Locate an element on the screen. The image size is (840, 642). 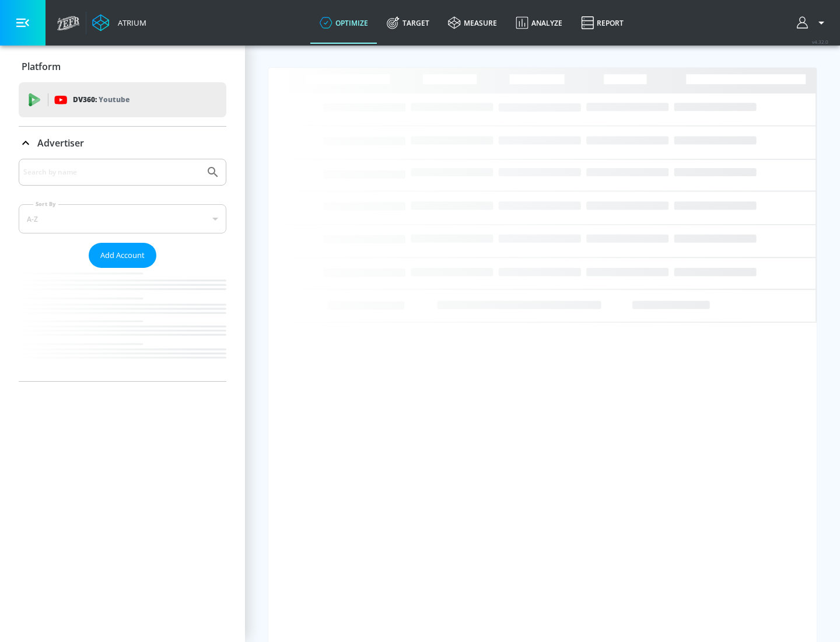
span: v 4.32.0 is located at coordinates (820, 41).